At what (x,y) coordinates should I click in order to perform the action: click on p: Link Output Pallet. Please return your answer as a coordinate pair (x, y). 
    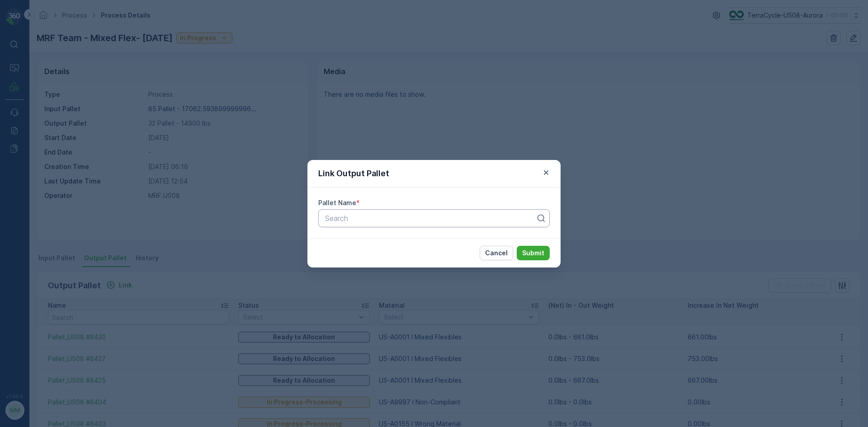
    Looking at the image, I should click on (354, 173).